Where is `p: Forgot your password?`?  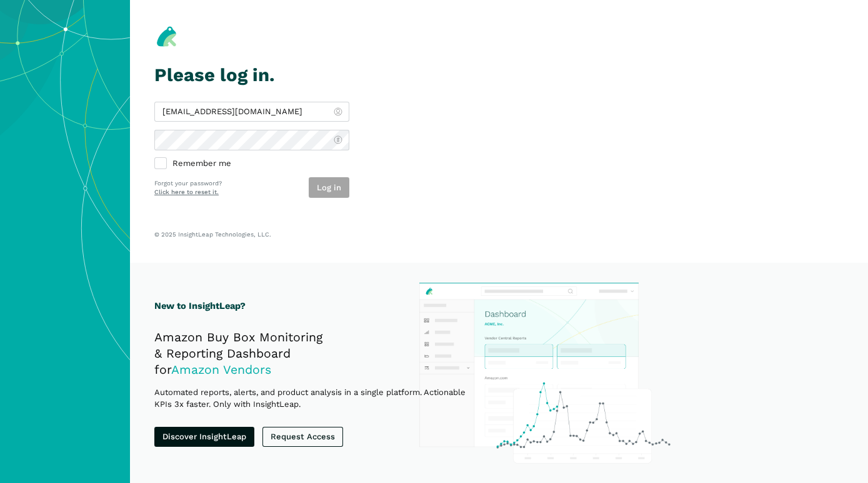
p: Forgot your password? is located at coordinates (188, 184).